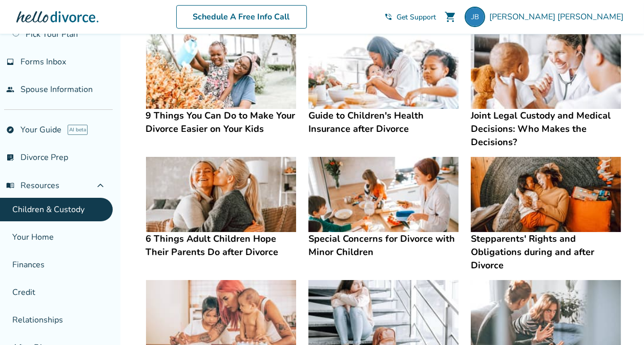 This screenshot has height=345, width=644. I want to click on a: Special Concerns for Divorce with Minor ChildrenSpecial Concerns for Divorce with Minor Children, so click(383, 207).